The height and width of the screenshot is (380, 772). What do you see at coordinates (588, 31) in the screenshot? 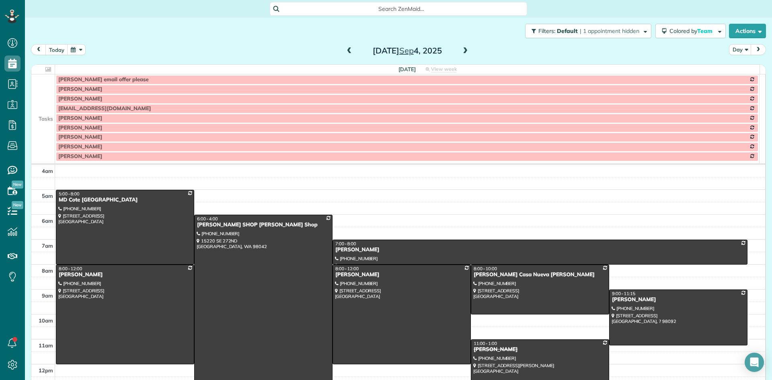
I see `button: Filters: Default | 1 appointment hidden` at bounding box center [588, 31].